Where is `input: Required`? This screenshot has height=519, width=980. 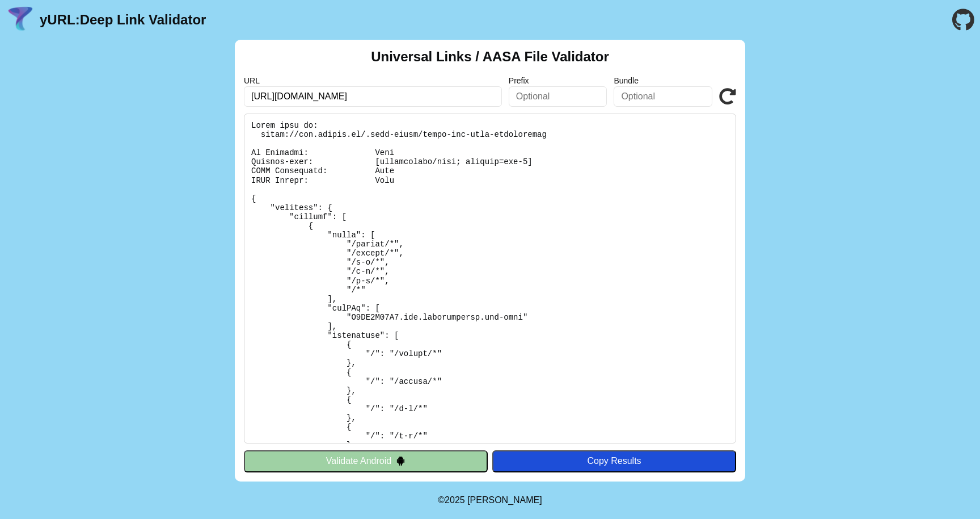
input: Required is located at coordinates (373, 97).